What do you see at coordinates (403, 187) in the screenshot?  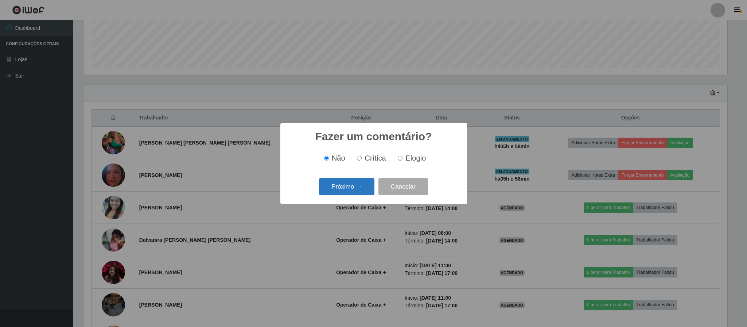 I see `button: Cancelar` at bounding box center [403, 187].